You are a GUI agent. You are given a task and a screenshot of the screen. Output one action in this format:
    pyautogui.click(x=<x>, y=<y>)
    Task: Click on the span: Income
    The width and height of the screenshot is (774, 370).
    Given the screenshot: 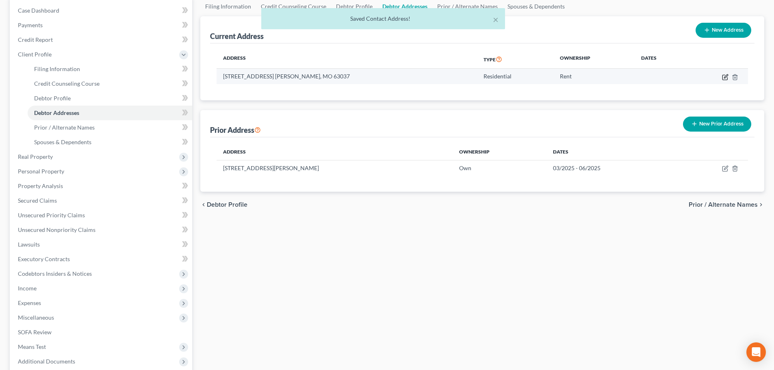 What is the action you would take?
    pyautogui.click(x=27, y=288)
    